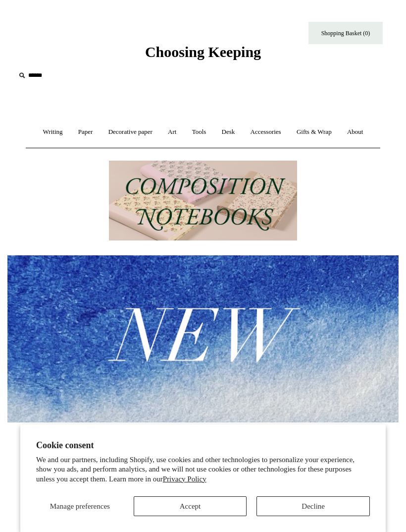  I want to click on button: Accept, so click(191, 507).